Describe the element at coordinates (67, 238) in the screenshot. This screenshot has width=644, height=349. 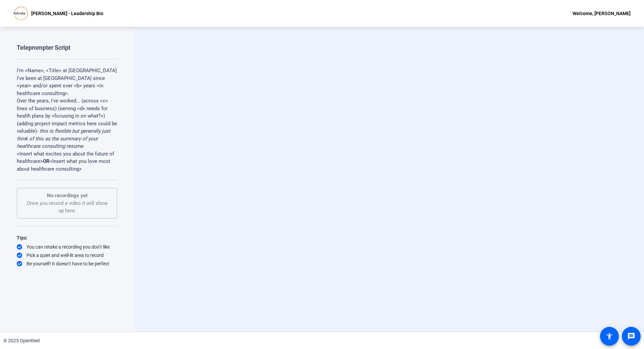
I see `div: Tips:` at that location.